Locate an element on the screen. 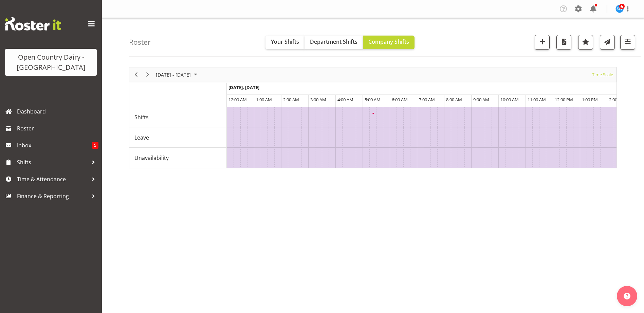  img: steve-webb7510.jpg is located at coordinates (620, 9).